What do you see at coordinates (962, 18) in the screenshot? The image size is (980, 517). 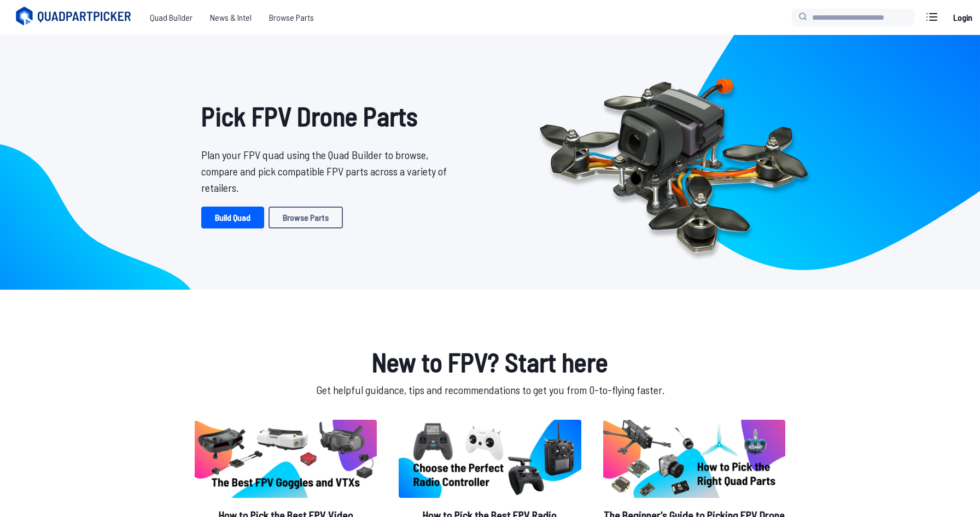 I see `a: Login` at bounding box center [962, 18].